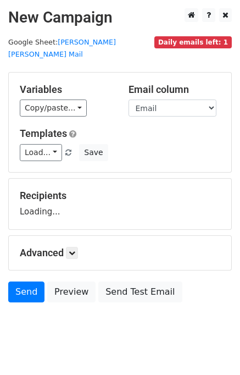 This screenshot has height=375, width=240. Describe the element at coordinates (66, 90) in the screenshot. I see `h5: Variables` at that location.